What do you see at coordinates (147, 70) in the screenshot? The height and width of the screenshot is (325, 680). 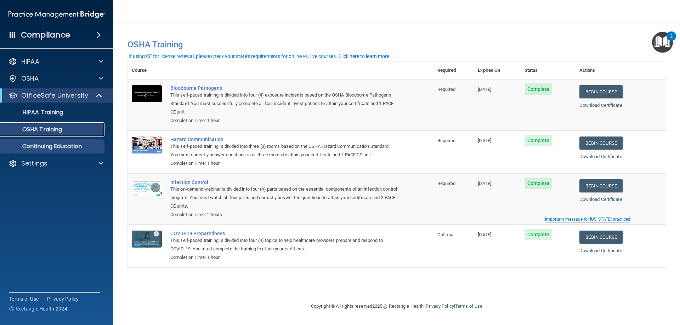 I see `th: Course` at bounding box center [147, 70].